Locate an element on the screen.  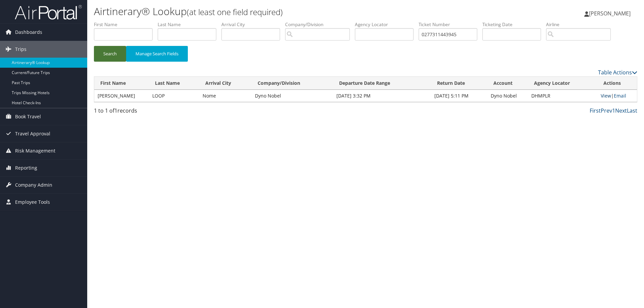
a: Next is located at coordinates (621, 111).